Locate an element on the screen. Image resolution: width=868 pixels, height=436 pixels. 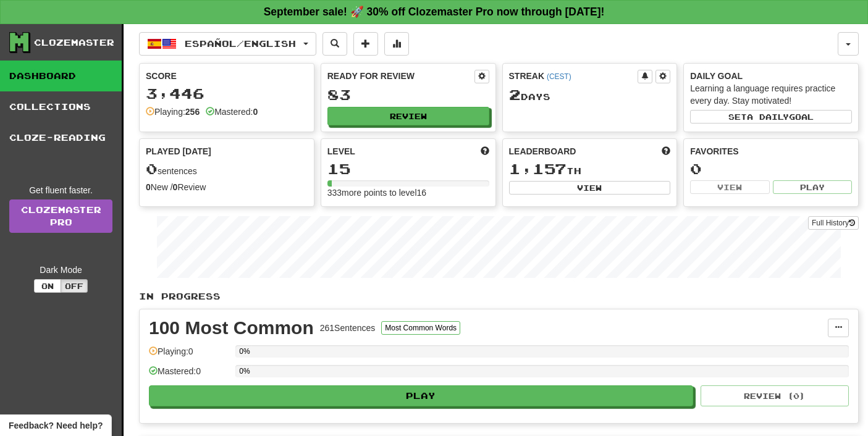
span: This week in points, UTC is located at coordinates (666, 152).